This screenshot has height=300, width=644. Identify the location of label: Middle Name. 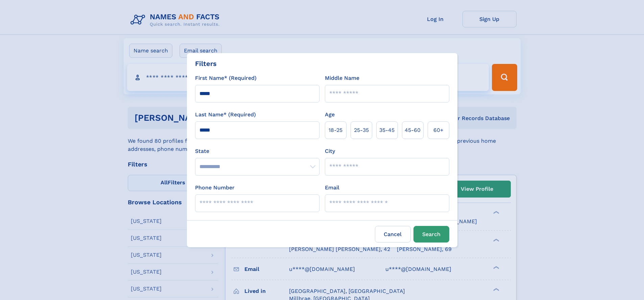
(342, 78).